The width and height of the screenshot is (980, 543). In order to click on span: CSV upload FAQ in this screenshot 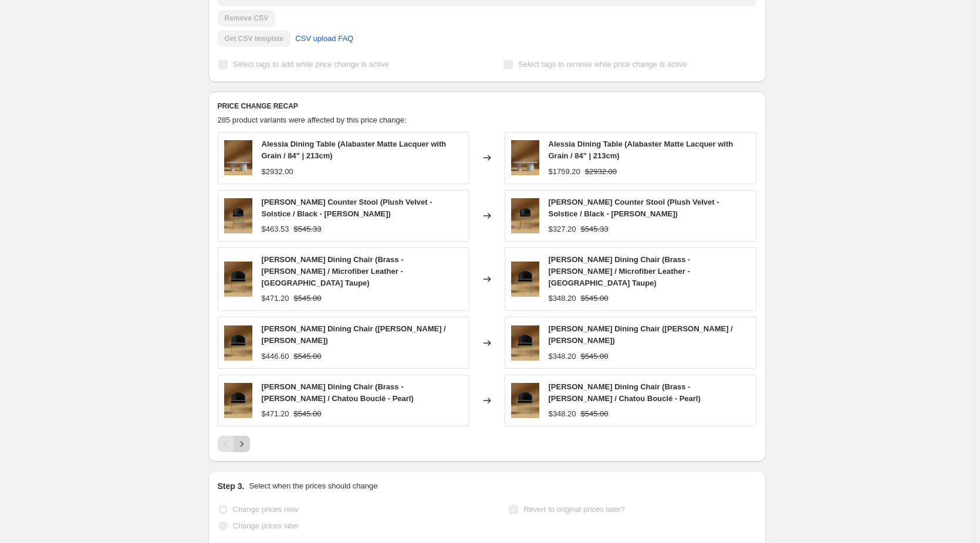, I will do `click(324, 39)`.